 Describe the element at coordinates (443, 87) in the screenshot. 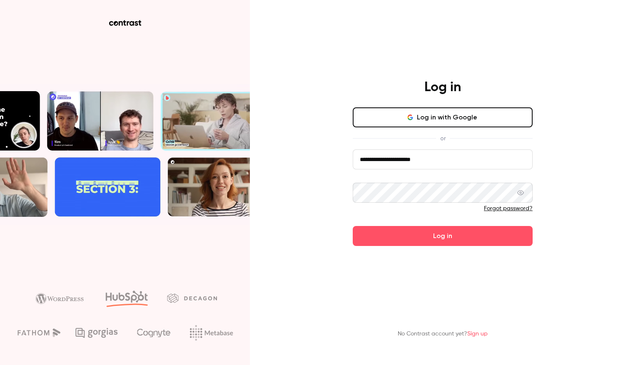

I see `h4: Log in` at that location.